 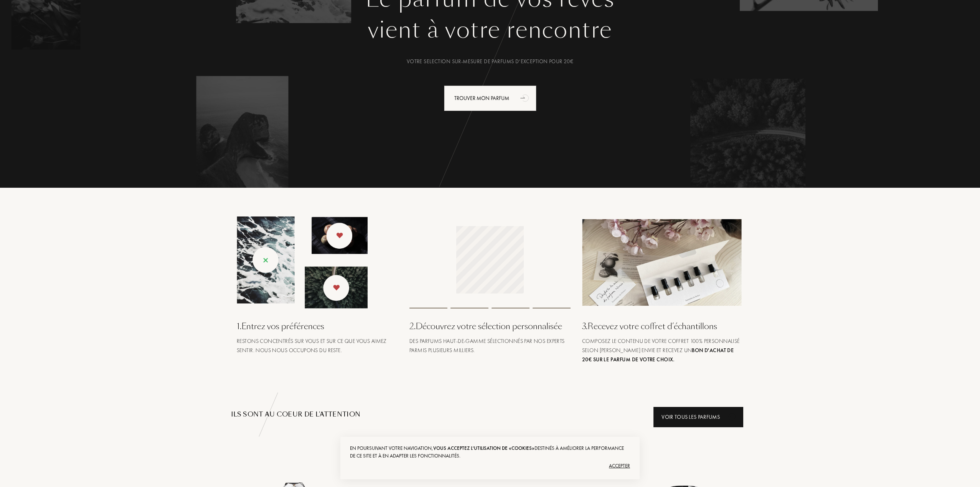 I want to click on div: Voir tous les parfums, so click(x=699, y=417).